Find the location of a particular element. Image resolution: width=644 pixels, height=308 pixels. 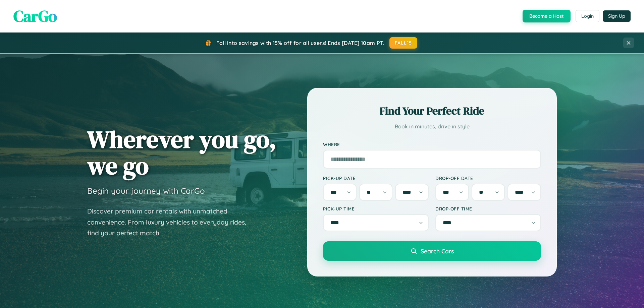

button: Sign Up is located at coordinates (616, 16).